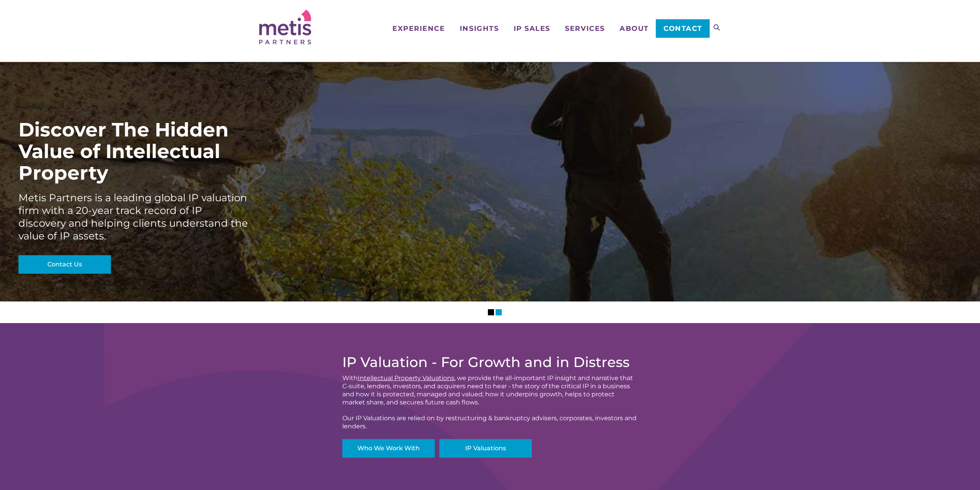  What do you see at coordinates (419, 29) in the screenshot?
I see `span: Experience` at bounding box center [419, 29].